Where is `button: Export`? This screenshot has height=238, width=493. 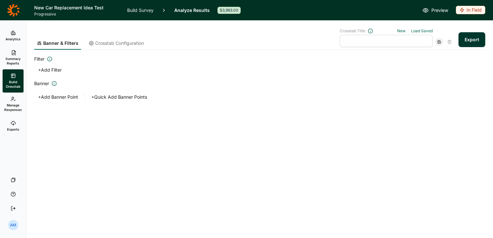
button: Export is located at coordinates (472, 40).